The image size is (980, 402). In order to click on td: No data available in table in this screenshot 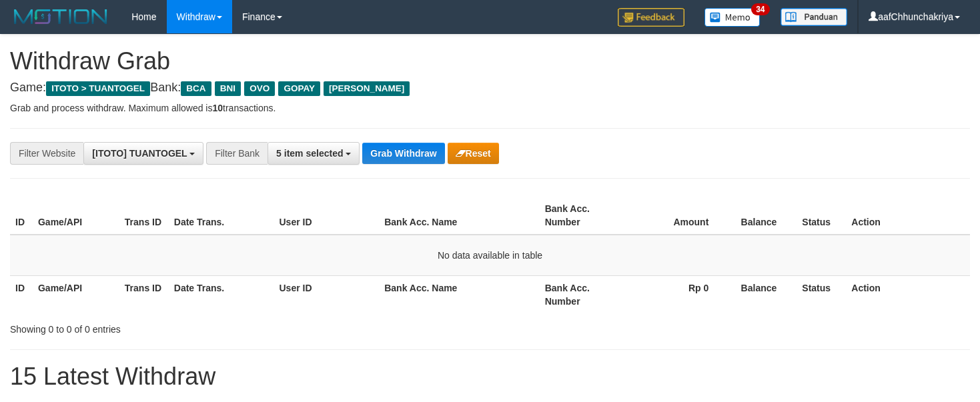, I will do `click(489, 255)`.